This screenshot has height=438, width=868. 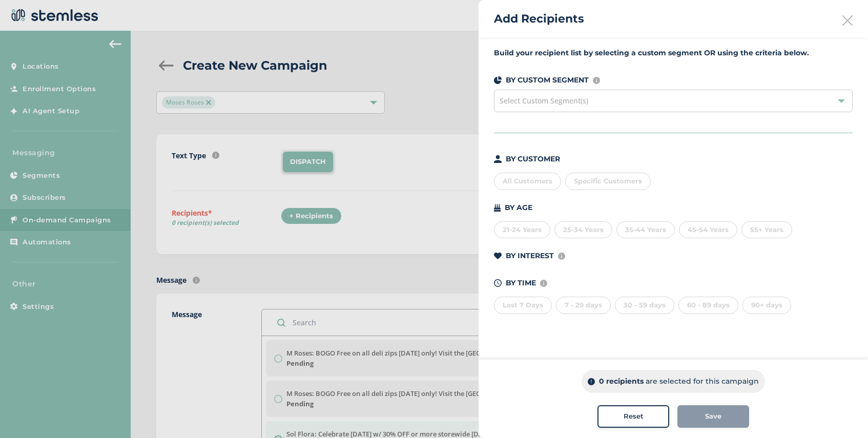 I want to click on img: icon-time-dark-e6b1183b.svg, so click(x=498, y=283).